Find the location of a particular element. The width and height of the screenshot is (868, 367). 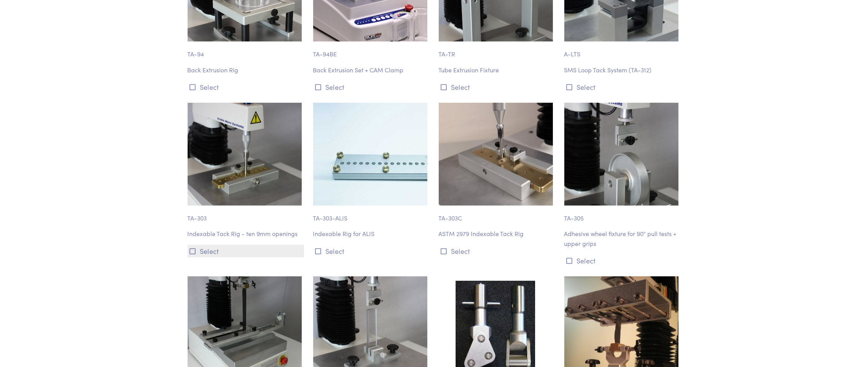

p: TA-305 is located at coordinates (623, 214).